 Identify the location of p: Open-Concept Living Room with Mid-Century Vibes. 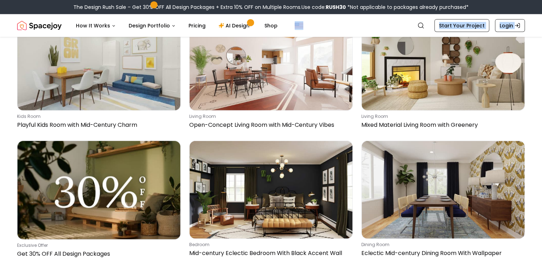
(269, 125).